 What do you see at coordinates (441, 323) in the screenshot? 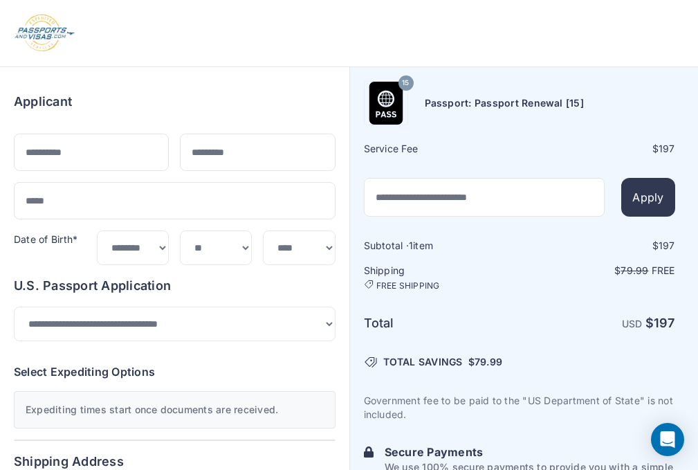
I see `h6: Total` at bounding box center [441, 323].